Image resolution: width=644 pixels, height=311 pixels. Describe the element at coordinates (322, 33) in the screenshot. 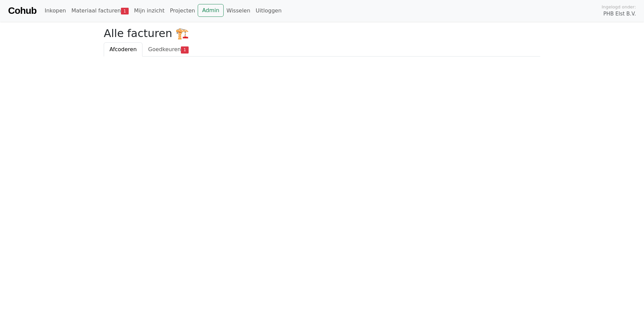

I see `h2: Alle facturen 🏗️` at that location.